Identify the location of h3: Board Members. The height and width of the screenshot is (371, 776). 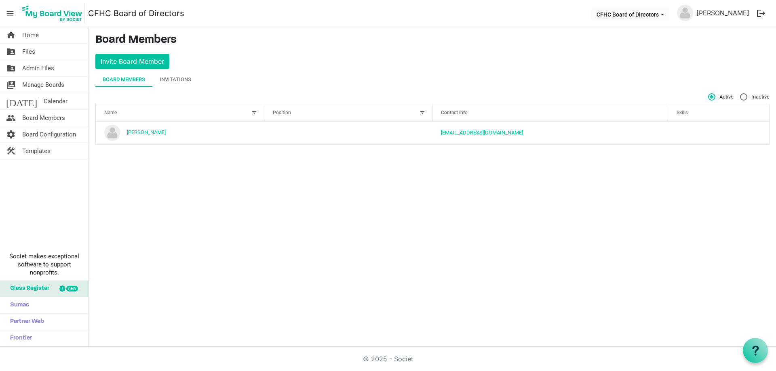
(432, 40).